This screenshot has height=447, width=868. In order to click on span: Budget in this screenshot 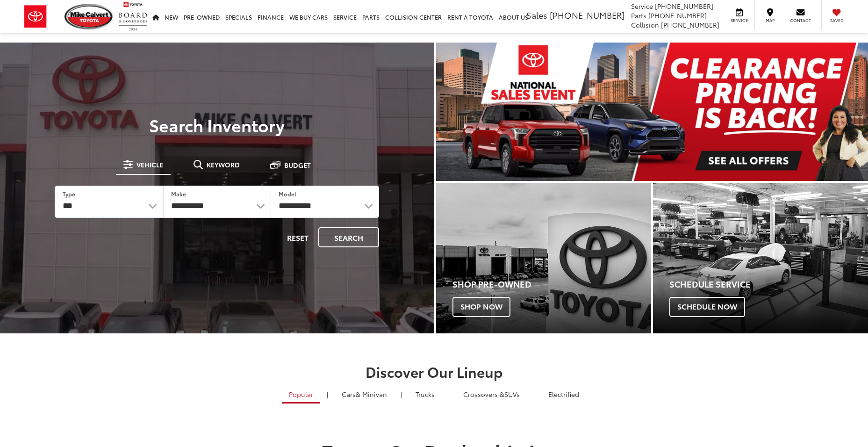, I will do `click(298, 165)`.